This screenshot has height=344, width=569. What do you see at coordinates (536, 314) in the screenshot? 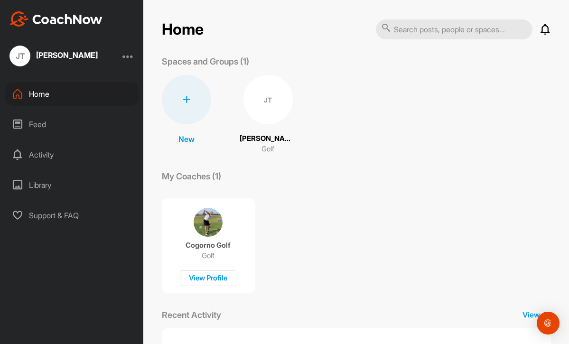
I see `p: View All` at bounding box center [536, 314].